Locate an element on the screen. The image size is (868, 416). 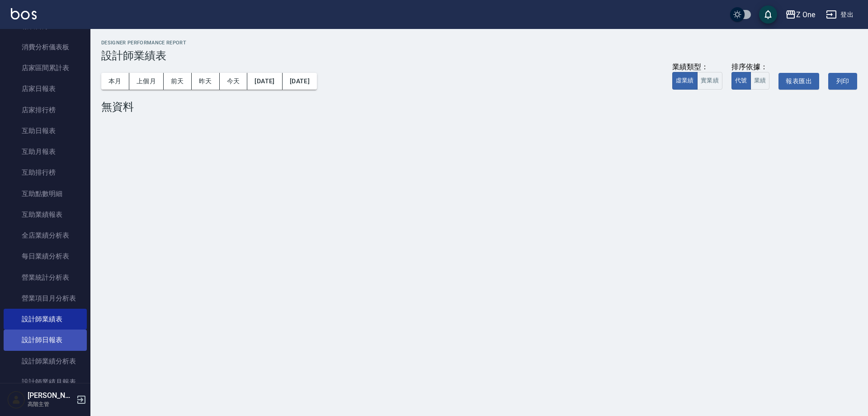
button: 代號 is located at coordinates (741, 81).